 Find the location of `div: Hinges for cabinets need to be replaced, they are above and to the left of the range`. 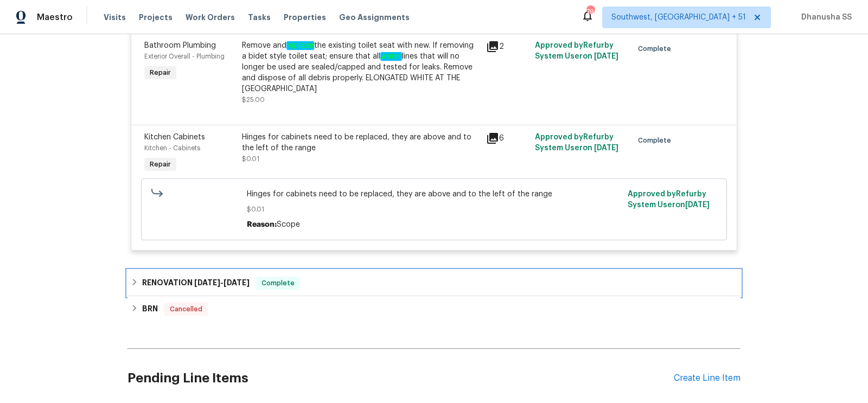

div: Hinges for cabinets need to be replaced, they are above and to the left of the range is located at coordinates (361, 142).